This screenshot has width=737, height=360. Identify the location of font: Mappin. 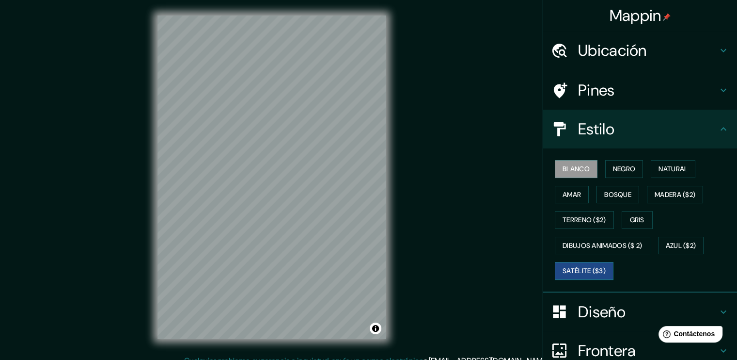
(635, 16).